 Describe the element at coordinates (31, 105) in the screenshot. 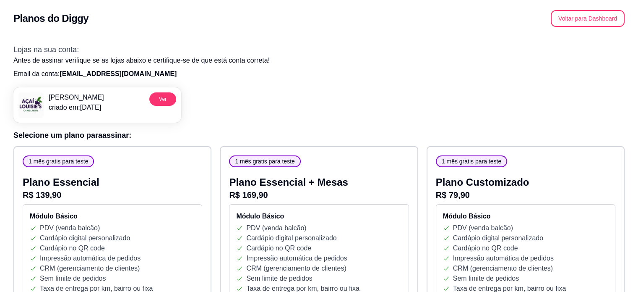

I see `img: menu logo` at that location.